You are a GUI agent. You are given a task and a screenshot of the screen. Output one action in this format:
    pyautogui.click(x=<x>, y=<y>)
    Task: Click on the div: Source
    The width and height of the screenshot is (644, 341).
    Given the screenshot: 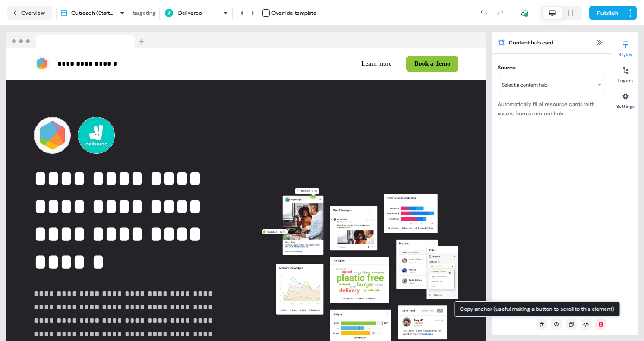 What is the action you would take?
    pyautogui.click(x=552, y=67)
    